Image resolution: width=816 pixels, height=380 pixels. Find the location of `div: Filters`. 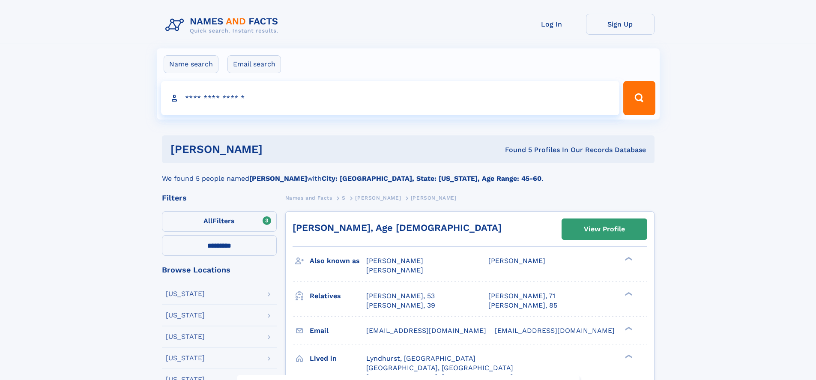

div: Filters is located at coordinates (219, 198).